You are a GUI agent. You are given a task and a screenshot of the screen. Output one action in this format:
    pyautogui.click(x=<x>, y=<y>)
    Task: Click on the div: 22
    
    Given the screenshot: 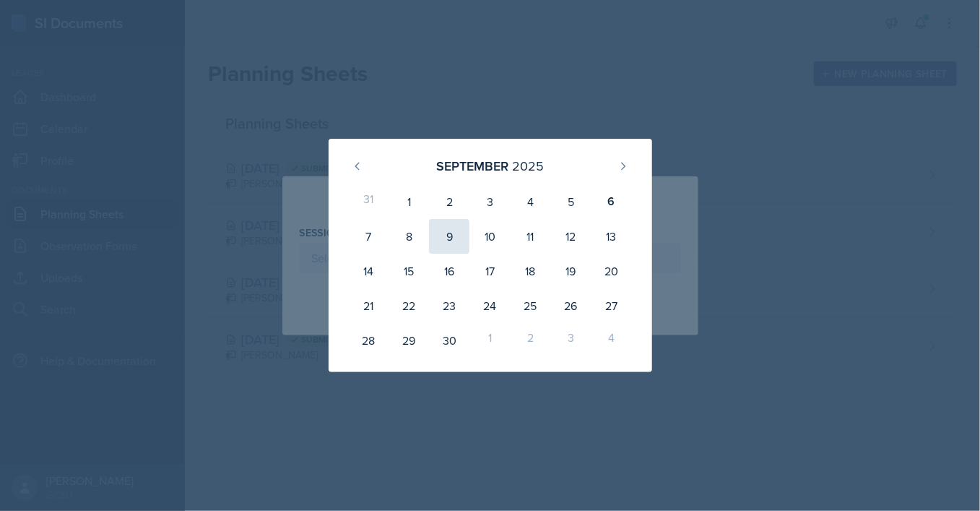 What is the action you would take?
    pyautogui.click(x=409, y=306)
    